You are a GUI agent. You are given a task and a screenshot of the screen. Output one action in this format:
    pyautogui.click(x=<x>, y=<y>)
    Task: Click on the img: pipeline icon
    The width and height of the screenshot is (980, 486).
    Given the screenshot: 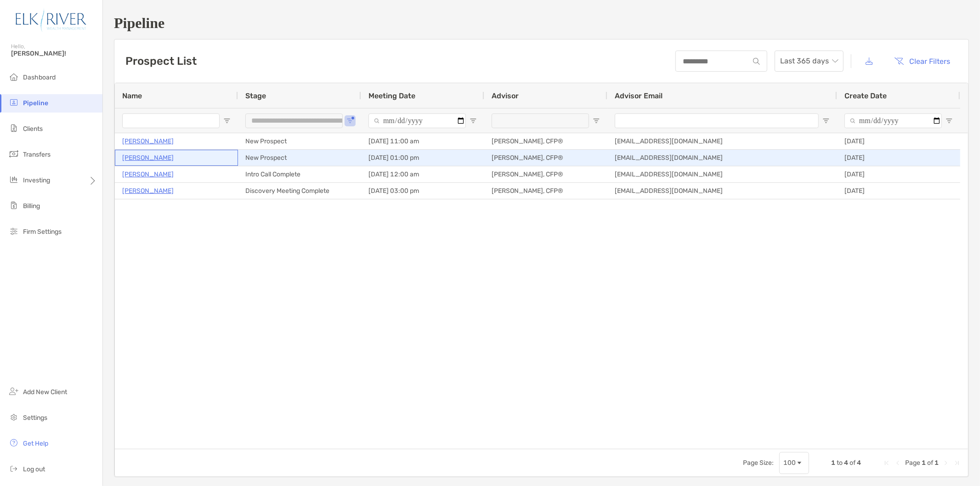 What is the action you would take?
    pyautogui.click(x=14, y=102)
    